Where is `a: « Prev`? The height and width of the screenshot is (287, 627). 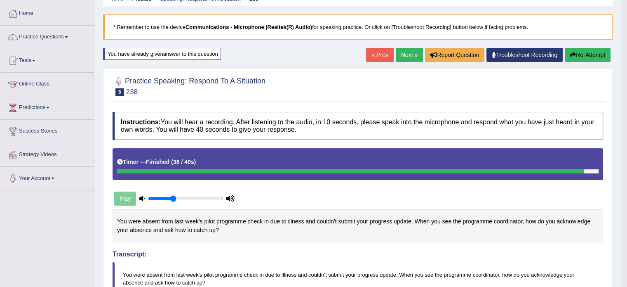 a: « Prev is located at coordinates (380, 55).